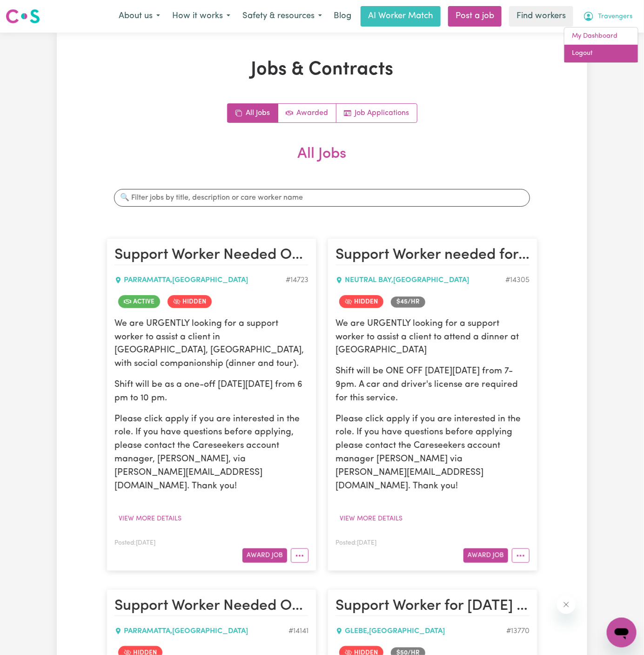  What do you see at coordinates (307, 113) in the screenshot?
I see `a: Active jobs` at bounding box center [307, 113].